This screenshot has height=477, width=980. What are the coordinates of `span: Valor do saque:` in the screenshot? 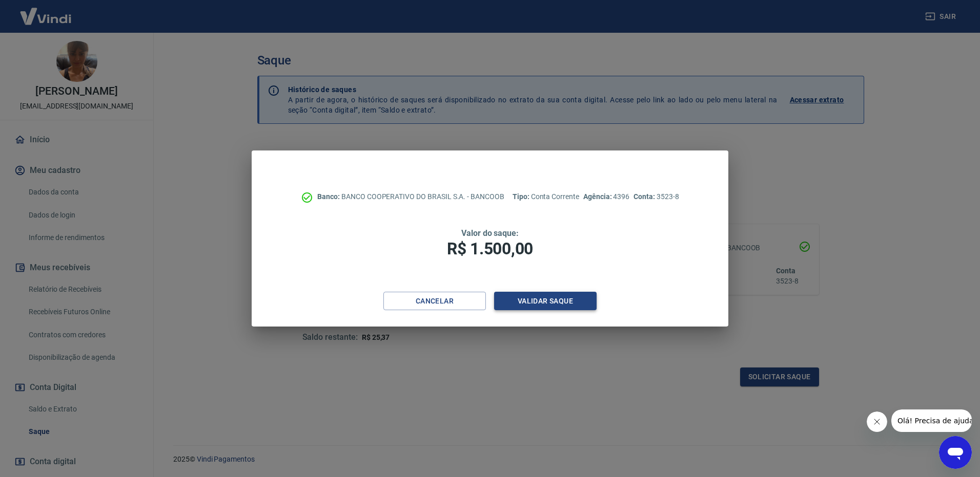 It's located at (490, 233).